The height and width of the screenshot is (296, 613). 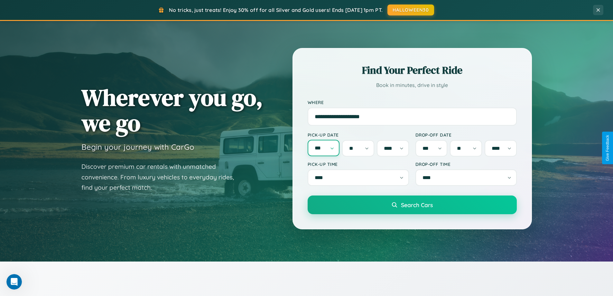 What do you see at coordinates (607, 148) in the screenshot?
I see `div: Give Feedback` at bounding box center [607, 148].